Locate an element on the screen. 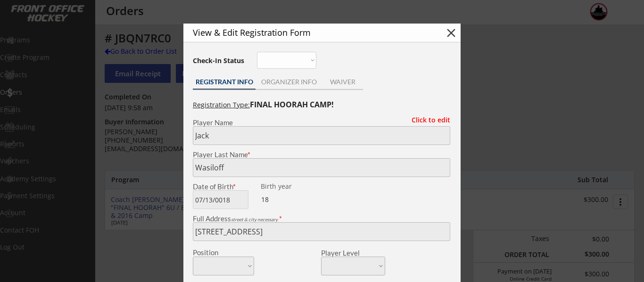 This screenshot has width=644, height=282. div: Click to edit is located at coordinates (427, 120).